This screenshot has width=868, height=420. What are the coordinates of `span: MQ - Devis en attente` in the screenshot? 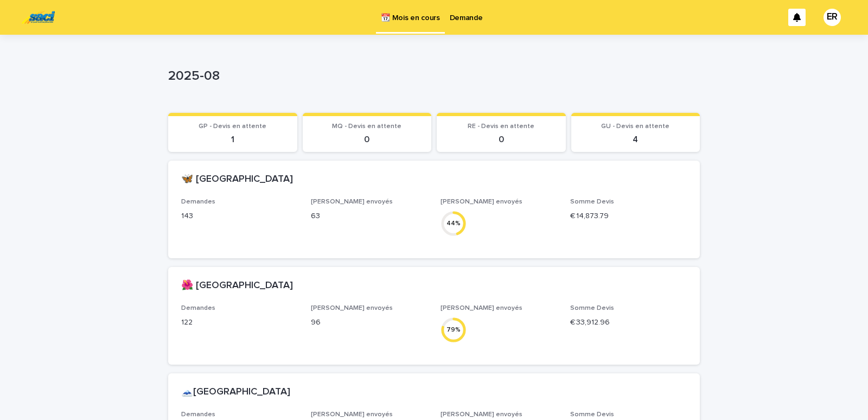 It's located at (367, 126).